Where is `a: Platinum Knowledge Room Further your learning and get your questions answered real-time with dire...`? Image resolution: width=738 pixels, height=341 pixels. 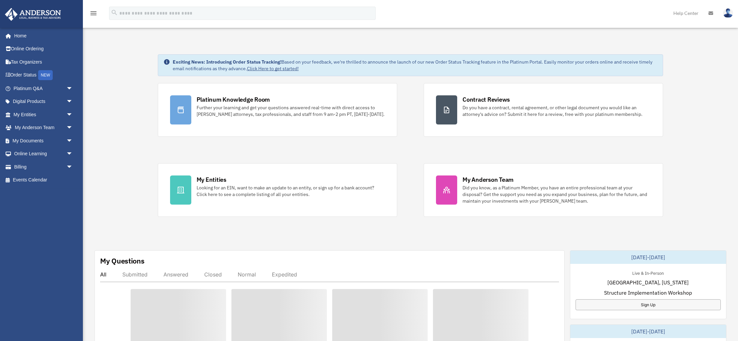 a: Platinum Knowledge Room Further your learning and get your questions answered real-time with dire... is located at coordinates (277, 110).